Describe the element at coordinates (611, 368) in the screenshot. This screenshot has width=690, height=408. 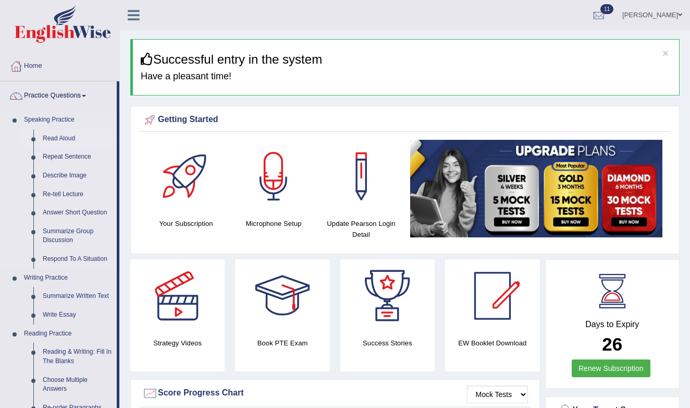
I see `a: Renew Subscription` at that location.